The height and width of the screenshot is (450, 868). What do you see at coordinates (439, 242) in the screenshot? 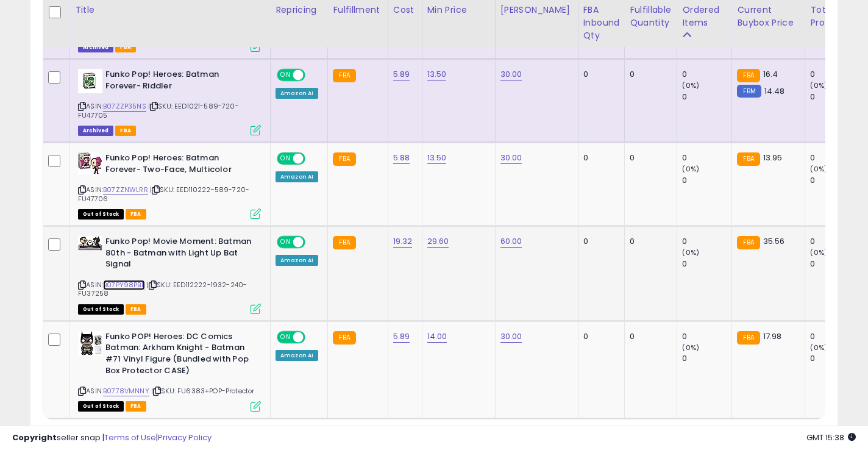
I see `a: 29.60` at bounding box center [439, 242].